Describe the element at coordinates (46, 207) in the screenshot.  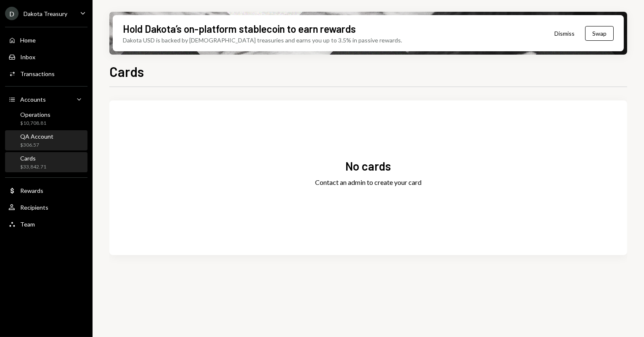
I see `a: Recipients` at that location.